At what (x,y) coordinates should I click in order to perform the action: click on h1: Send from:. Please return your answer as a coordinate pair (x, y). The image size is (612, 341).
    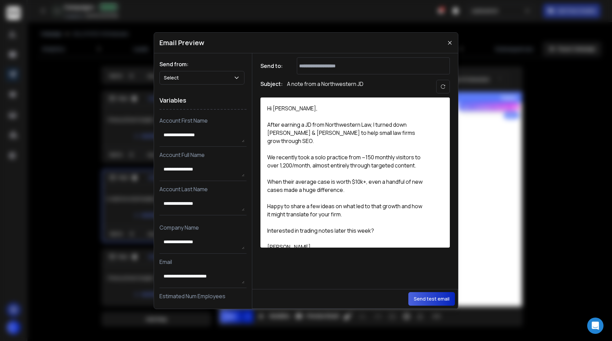
    Looking at the image, I should click on (203, 64).